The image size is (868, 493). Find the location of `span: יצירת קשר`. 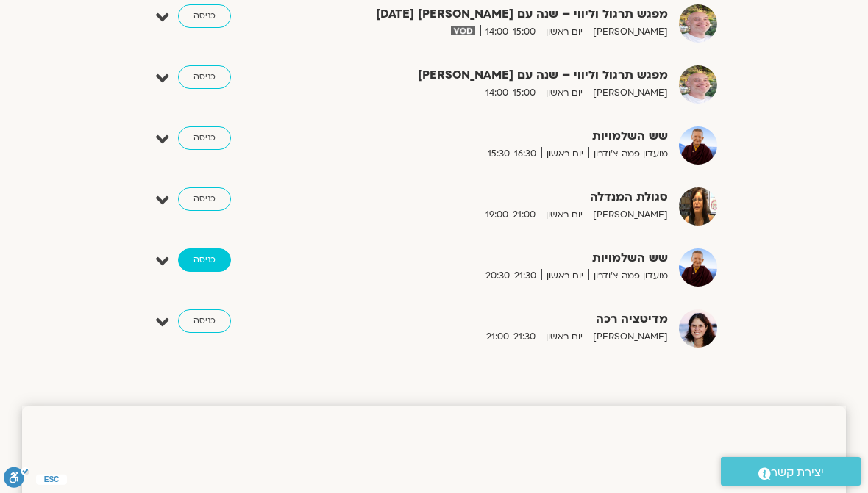

span: יצירת קשר is located at coordinates (798, 473).